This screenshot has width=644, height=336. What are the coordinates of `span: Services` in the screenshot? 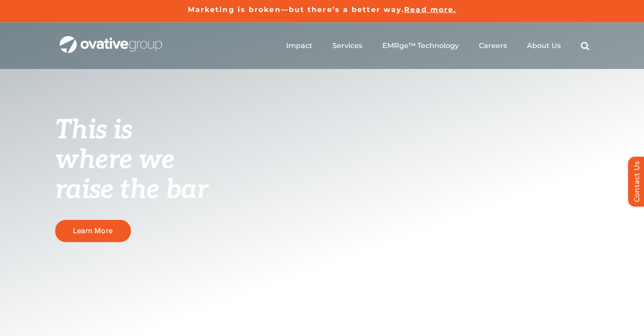 It's located at (347, 46).